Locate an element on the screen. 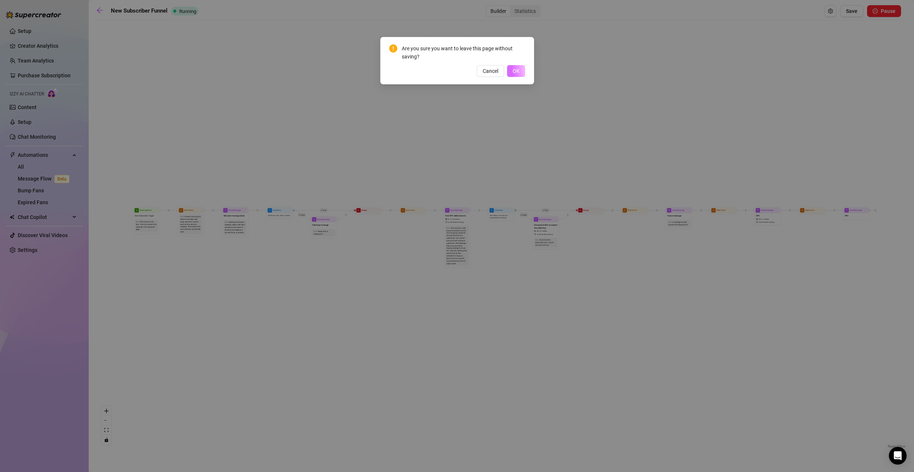 Image resolution: width=914 pixels, height=472 pixels. button: OK is located at coordinates (516, 71).